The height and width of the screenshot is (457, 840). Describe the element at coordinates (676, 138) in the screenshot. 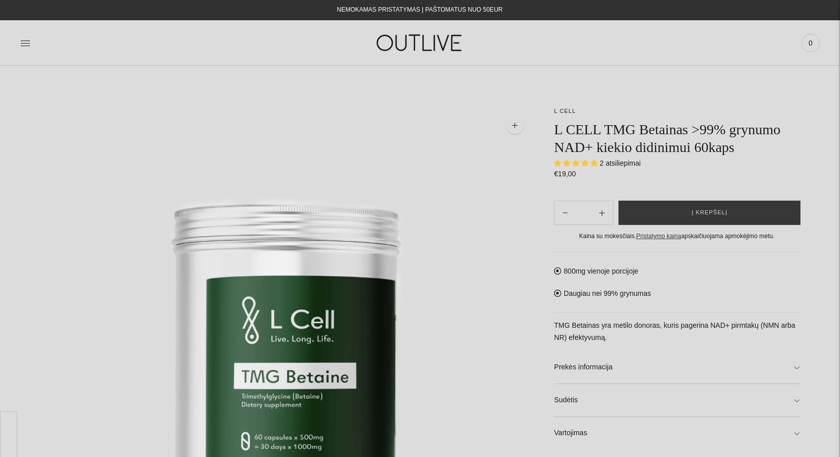

I see `h1: L CELL TMG Betainas >99% grynumo NAD+ kiekio didinimui 60kaps` at that location.